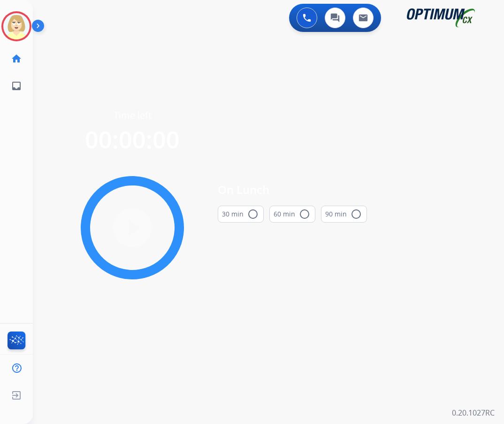 Image resolution: width=504 pixels, height=424 pixels. What do you see at coordinates (241, 214) in the screenshot?
I see `button: 30 min` at bounding box center [241, 214].